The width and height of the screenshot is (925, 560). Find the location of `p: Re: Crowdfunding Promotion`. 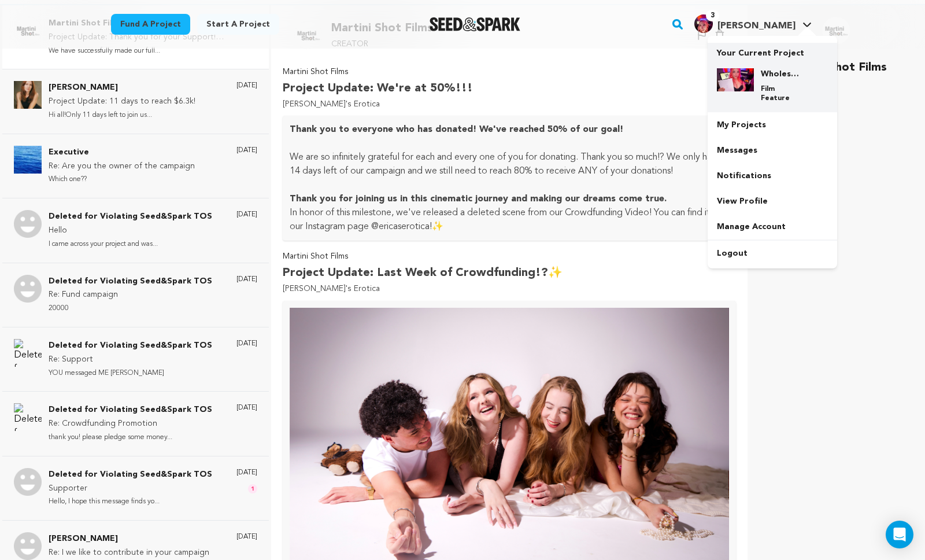

p: Re: Crowdfunding Promotion is located at coordinates (130, 424).